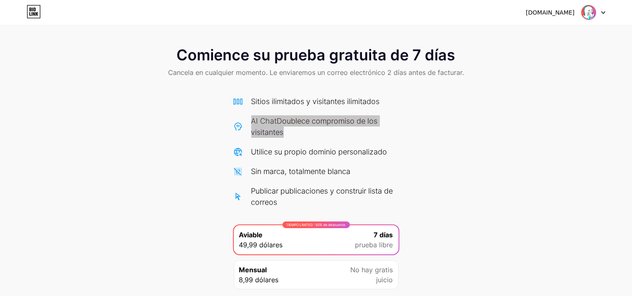  Describe the element at coordinates (315, 101) in the screenshot. I see `div: Sitios ilimitados y visitantes ilimitados` at that location.